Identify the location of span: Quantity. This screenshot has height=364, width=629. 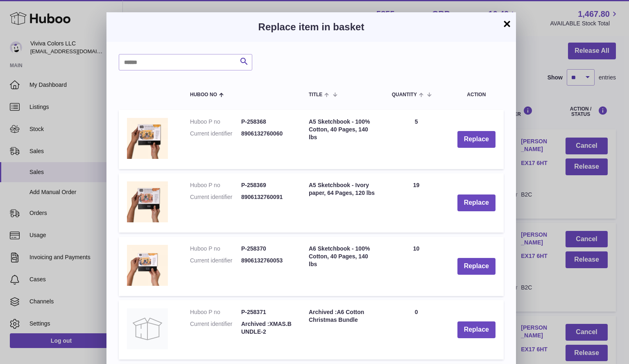
(404, 94).